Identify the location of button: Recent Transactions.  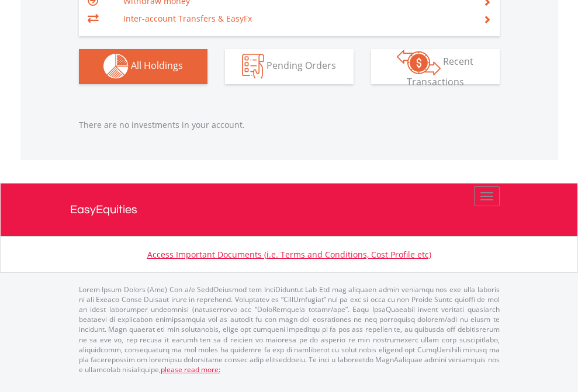
(435, 67).